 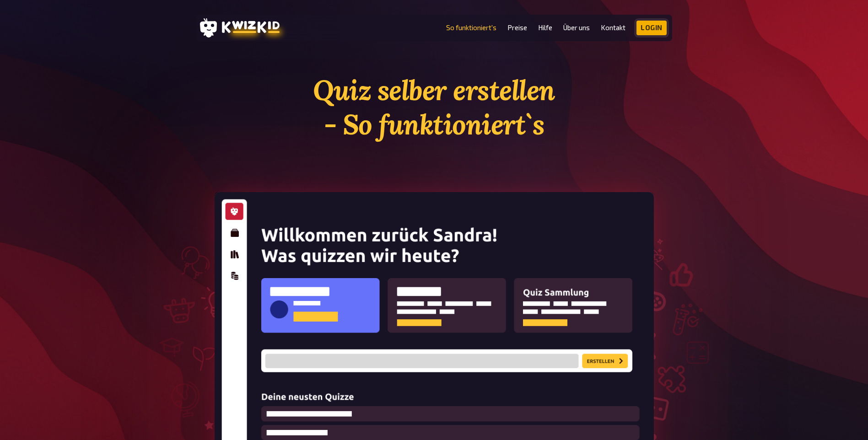 What do you see at coordinates (434, 107) in the screenshot?
I see `h1: Quiz selber erstellen - So funktioniert`s` at bounding box center [434, 107].